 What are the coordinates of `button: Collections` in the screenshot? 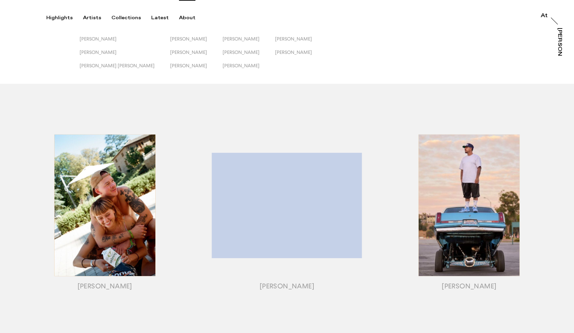 It's located at (131, 18).